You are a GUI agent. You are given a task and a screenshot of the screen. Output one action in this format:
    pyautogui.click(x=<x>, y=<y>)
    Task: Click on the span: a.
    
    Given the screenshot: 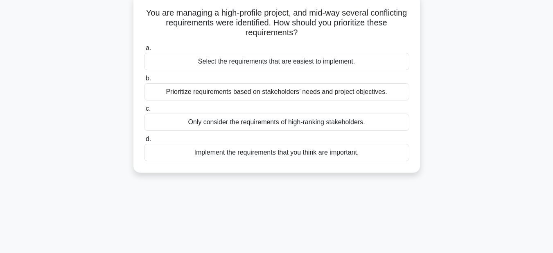 What is the action you would take?
    pyautogui.click(x=148, y=48)
    